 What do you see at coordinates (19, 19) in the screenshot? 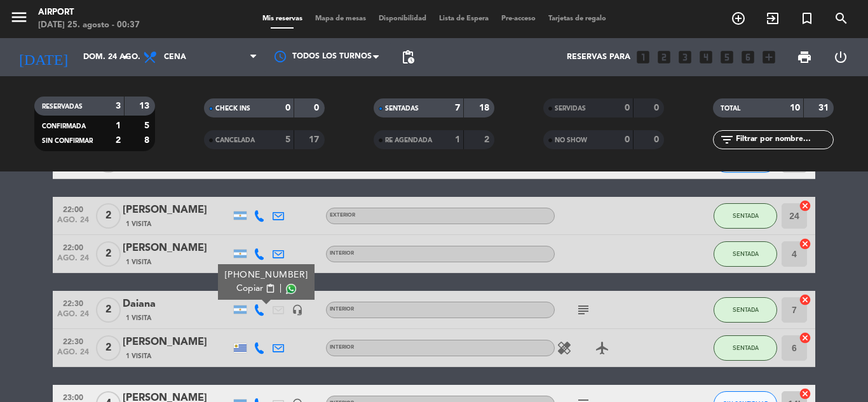
I see `button: menu` at bounding box center [19, 19].